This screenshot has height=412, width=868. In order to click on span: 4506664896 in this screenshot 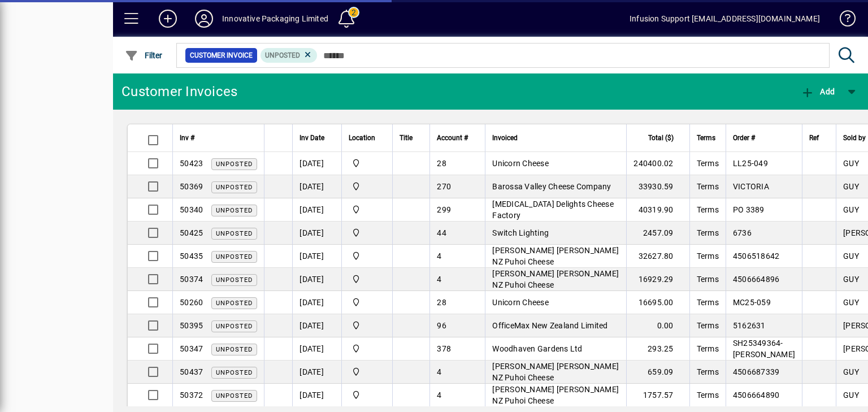, I will do `click(757, 279)`.